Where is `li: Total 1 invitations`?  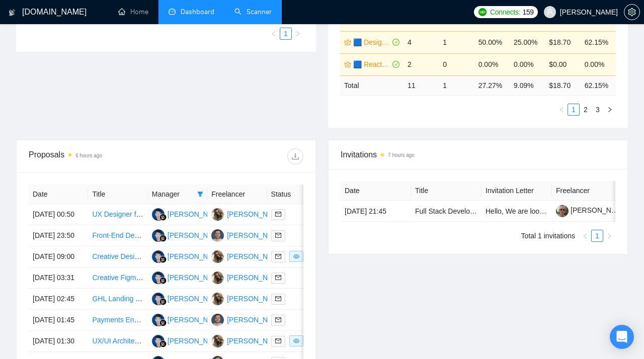 li: Total 1 invitations is located at coordinates (548, 236).